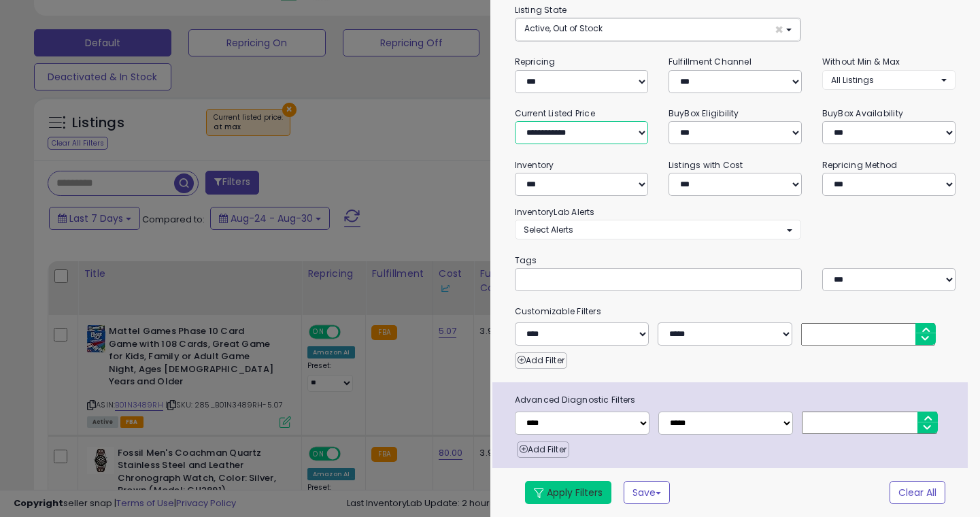 Image resolution: width=980 pixels, height=517 pixels. Describe the element at coordinates (540, 9) in the screenshot. I see `small: Listing State` at that location.